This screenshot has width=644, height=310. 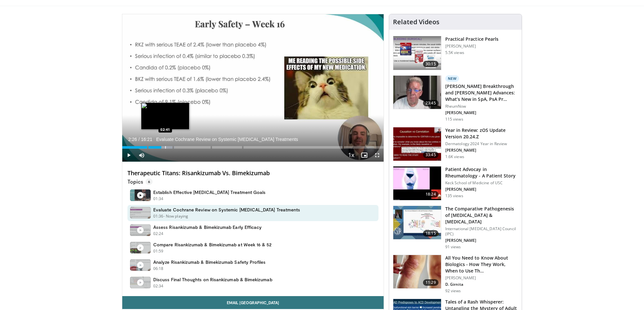 I want to click on span: 11:29, so click(x=430, y=282).